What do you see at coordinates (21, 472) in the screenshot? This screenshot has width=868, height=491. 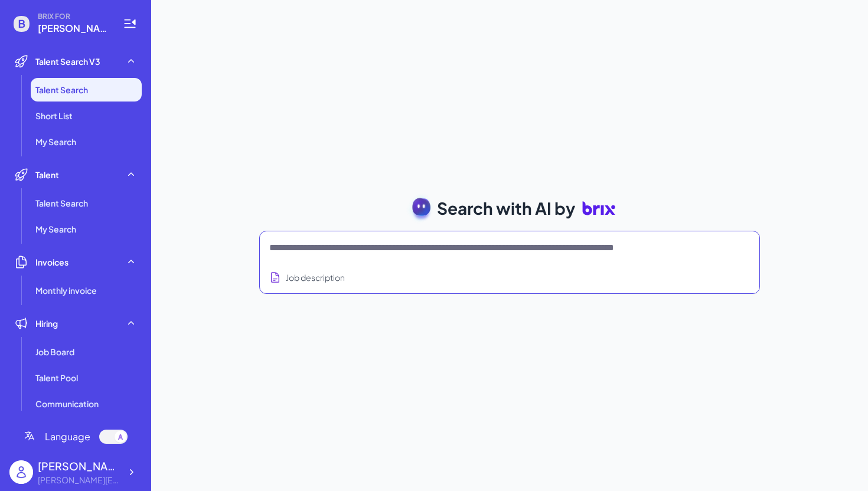 I see `img: user_logo.png` at bounding box center [21, 472].